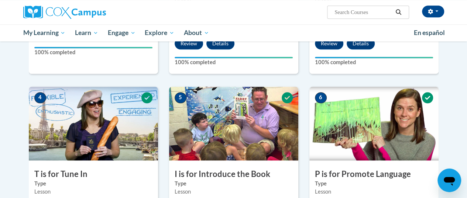  What do you see at coordinates (197, 33) in the screenshot?
I see `a: About` at bounding box center [197, 33].